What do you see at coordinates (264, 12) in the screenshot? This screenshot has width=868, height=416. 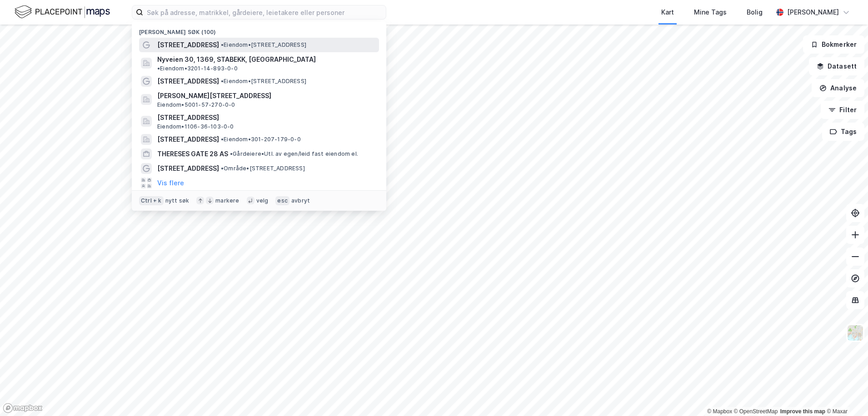 I see `input: Søk på adresse, matrikkel, gårdeiere, leietakere eller personer` at bounding box center [264, 12].